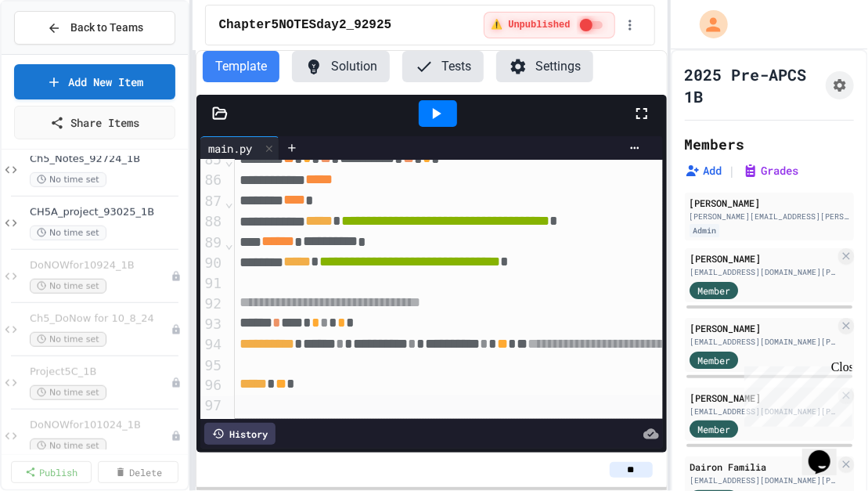  What do you see at coordinates (101, 372) in the screenshot?
I see `span: Project5C_1B` at bounding box center [101, 372].